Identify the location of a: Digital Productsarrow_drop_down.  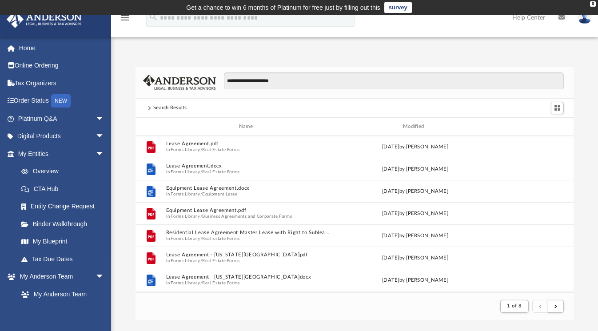
(62, 136).